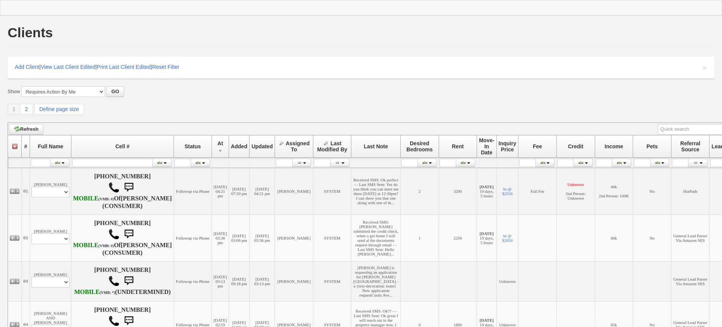 The height and width of the screenshot is (327, 722). What do you see at coordinates (26, 191) in the screenshot?
I see `td: 01` at bounding box center [26, 191].